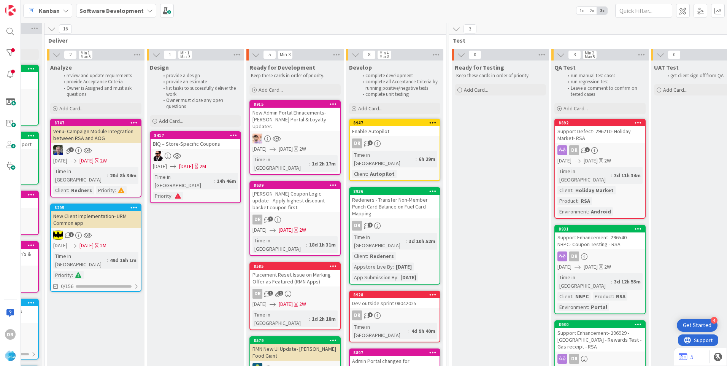  Describe the element at coordinates (714, 320) in the screenshot. I see `div: 4` at that location.